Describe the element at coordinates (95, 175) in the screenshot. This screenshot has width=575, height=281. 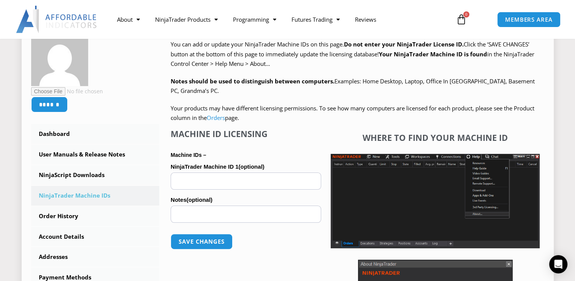
I see `a: NinjaScript Downloads` at that location.